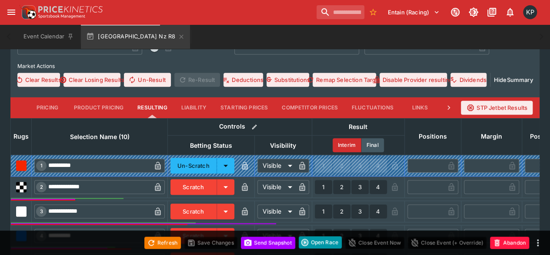 This screenshot has height=255, width=550. What do you see at coordinates (510, 12) in the screenshot?
I see `button: Notifications` at bounding box center [510, 12].